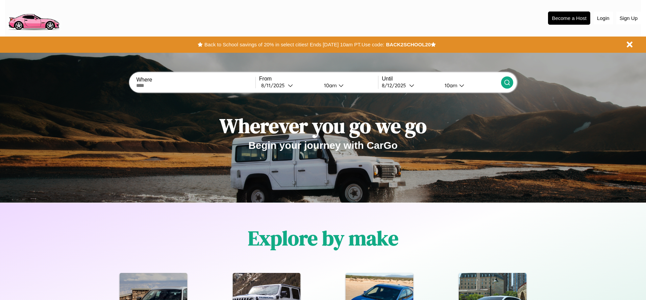  Describe the element at coordinates (274, 85) in the screenshot. I see `div: 8 / 11 / 2025` at that location.